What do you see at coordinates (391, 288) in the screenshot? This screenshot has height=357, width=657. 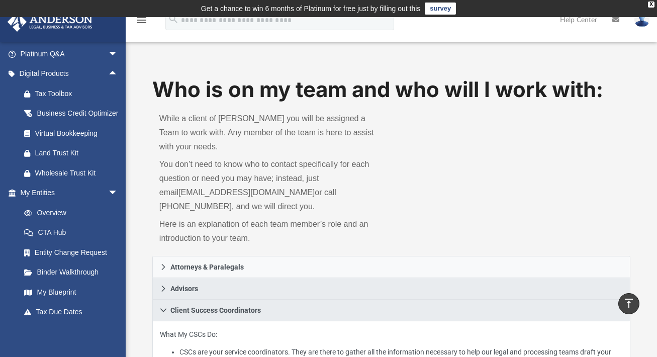 I see `a: Advisors` at bounding box center [391, 288].